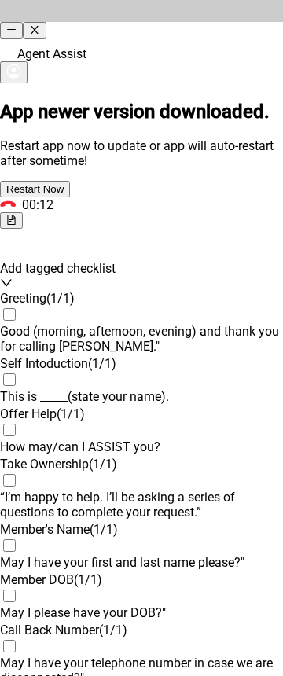 Image resolution: width=283 pixels, height=676 pixels. I want to click on span: close, so click(34, 29).